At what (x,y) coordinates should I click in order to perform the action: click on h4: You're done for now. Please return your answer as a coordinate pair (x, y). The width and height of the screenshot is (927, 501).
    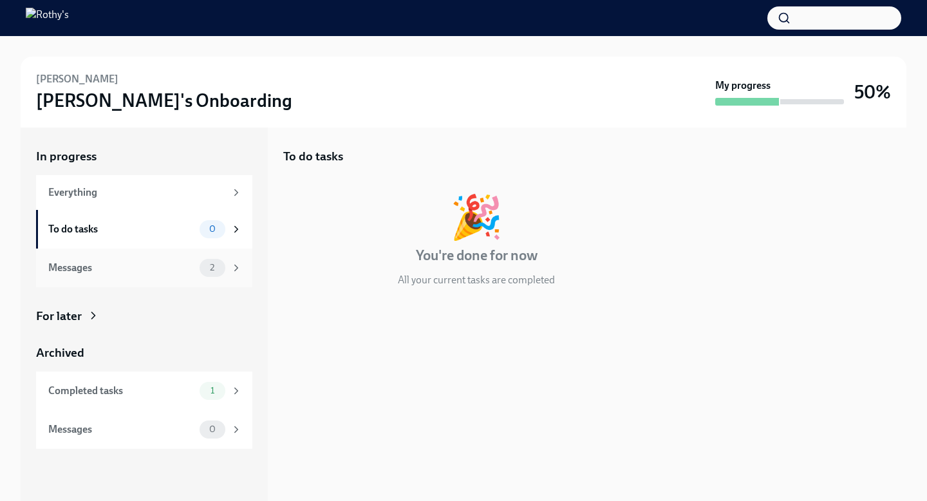
    Looking at the image, I should click on (476, 255).